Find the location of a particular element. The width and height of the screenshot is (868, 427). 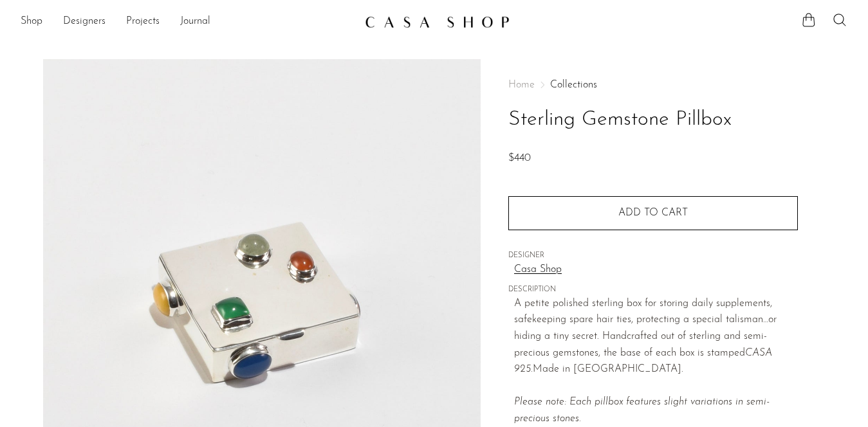

a: Casa Shop is located at coordinates (656, 270).